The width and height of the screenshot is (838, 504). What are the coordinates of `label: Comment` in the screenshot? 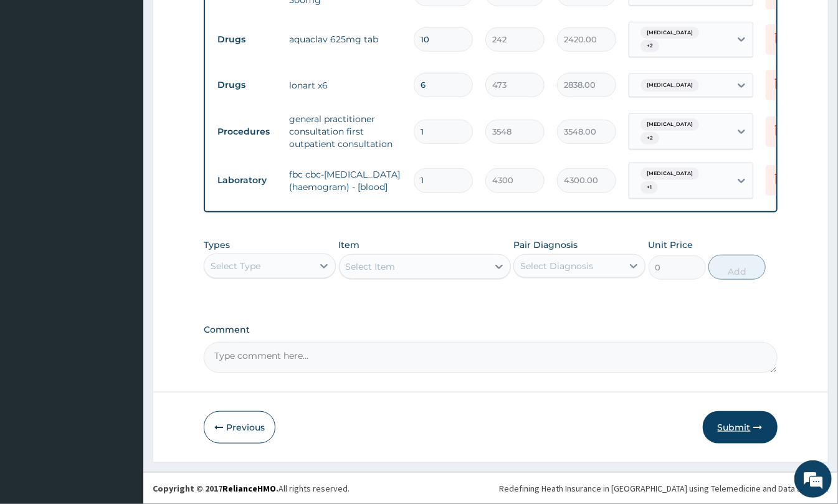 It's located at (491, 330).